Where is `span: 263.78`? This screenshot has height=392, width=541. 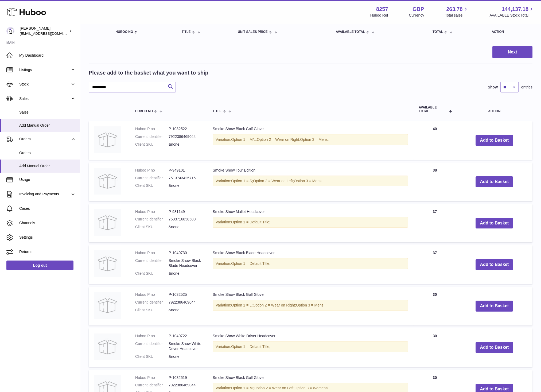
span: 263.78 is located at coordinates (454, 9).